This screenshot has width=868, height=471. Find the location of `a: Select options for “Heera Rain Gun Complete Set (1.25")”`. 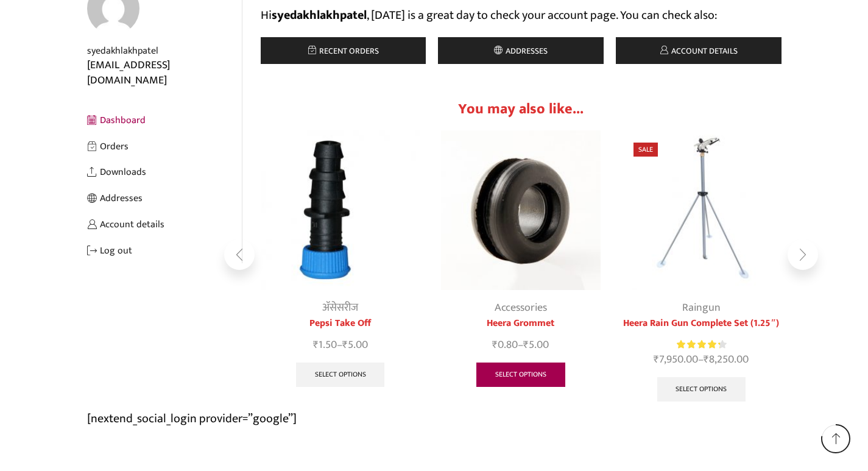

a: Select options for “Heera Rain Gun Complete Set (1.25")” is located at coordinates (702, 389).